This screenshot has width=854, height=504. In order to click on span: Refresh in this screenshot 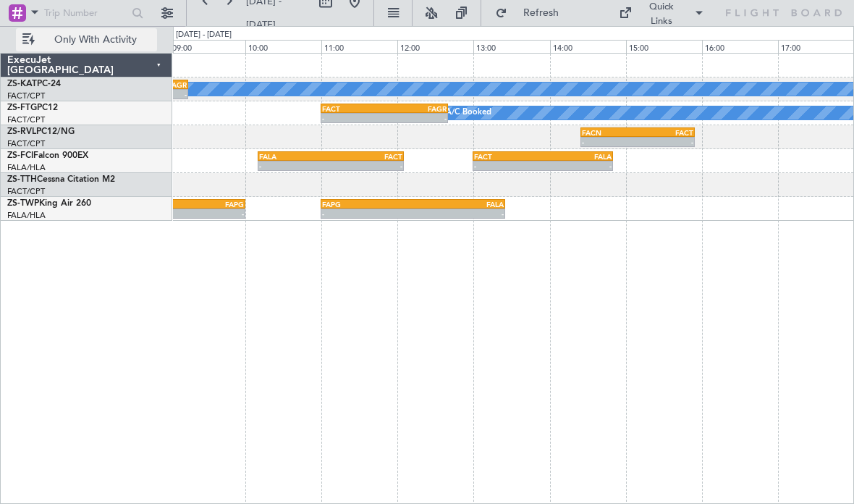, I will do `click(541, 13)`.